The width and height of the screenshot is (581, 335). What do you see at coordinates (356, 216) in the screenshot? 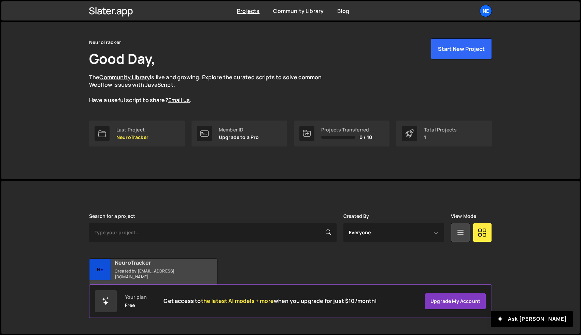
I see `label: Created By` at bounding box center [356, 216].